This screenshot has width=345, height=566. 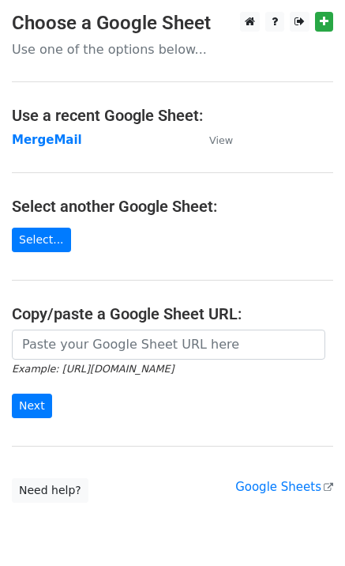 I want to click on a: View, so click(x=213, y=140).